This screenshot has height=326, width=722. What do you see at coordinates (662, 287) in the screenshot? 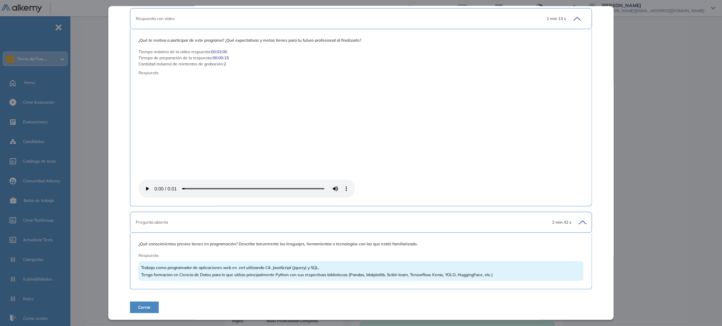
I see `div: Chat Widget` at bounding box center [662, 287].